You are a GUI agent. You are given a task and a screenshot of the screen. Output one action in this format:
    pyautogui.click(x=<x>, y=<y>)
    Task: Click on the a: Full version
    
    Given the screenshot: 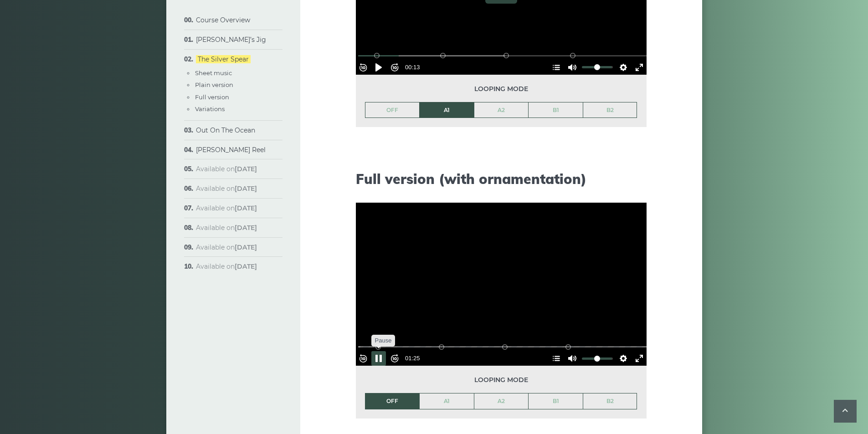 What is the action you would take?
    pyautogui.click(x=212, y=97)
    